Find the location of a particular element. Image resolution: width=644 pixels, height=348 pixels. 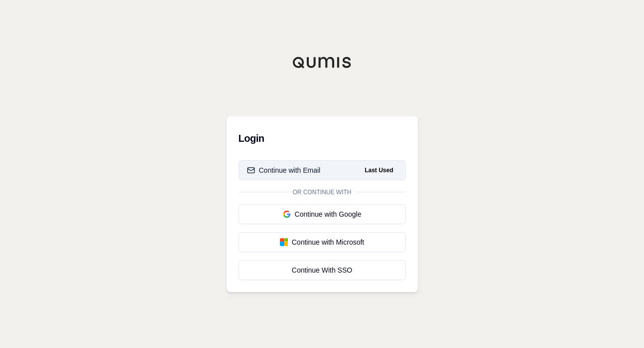

span: Last Used is located at coordinates (379, 170).